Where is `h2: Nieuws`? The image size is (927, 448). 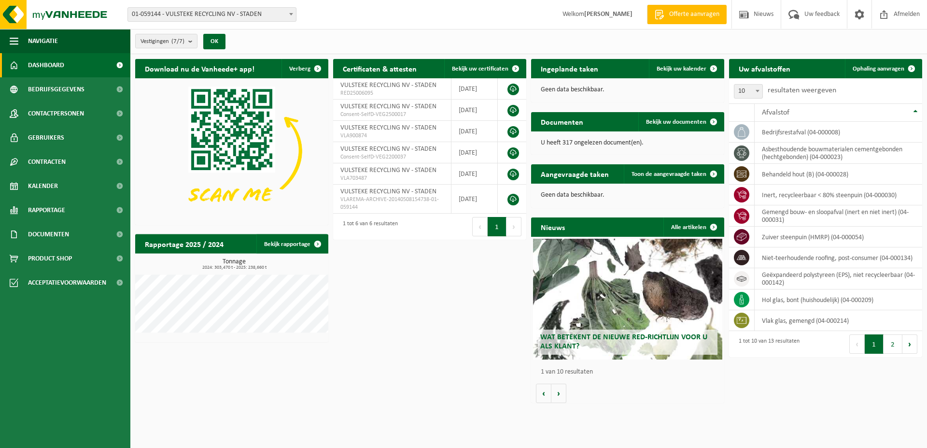
h2: Nieuws is located at coordinates (553, 227).